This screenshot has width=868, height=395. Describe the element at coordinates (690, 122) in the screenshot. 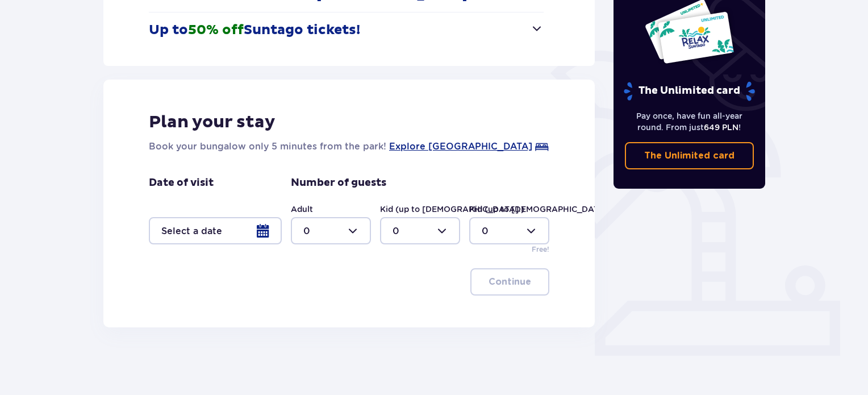

I see `p: Pay once, have fun all-year round. From just !` at that location.